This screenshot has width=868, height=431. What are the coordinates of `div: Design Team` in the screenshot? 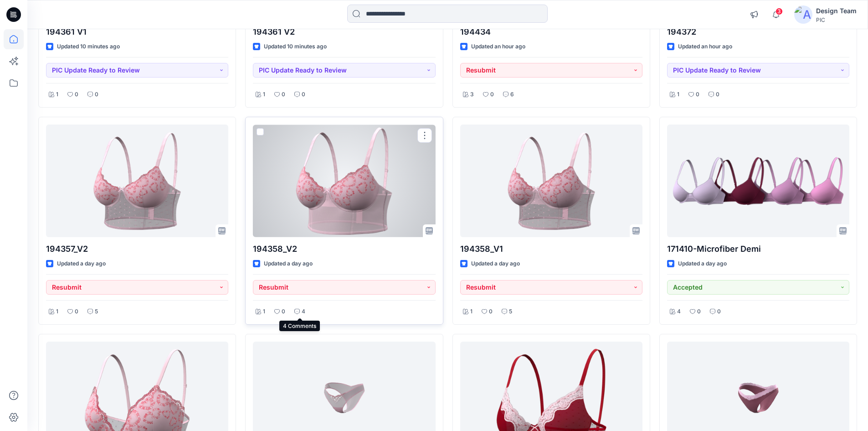 It's located at (836, 11).